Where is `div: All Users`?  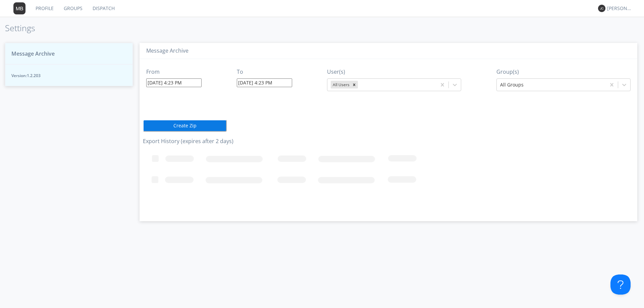 div: All Users is located at coordinates (340, 84).